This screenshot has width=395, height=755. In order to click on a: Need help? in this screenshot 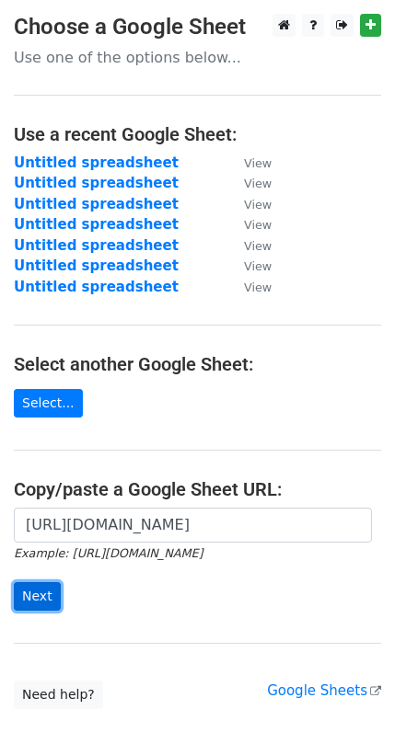, I will do `click(58, 694)`.